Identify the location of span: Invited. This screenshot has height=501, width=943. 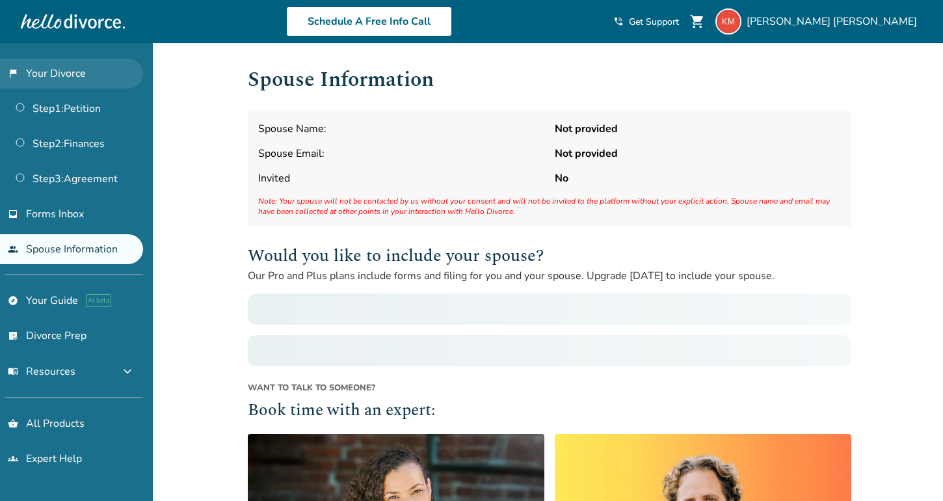
(401, 178).